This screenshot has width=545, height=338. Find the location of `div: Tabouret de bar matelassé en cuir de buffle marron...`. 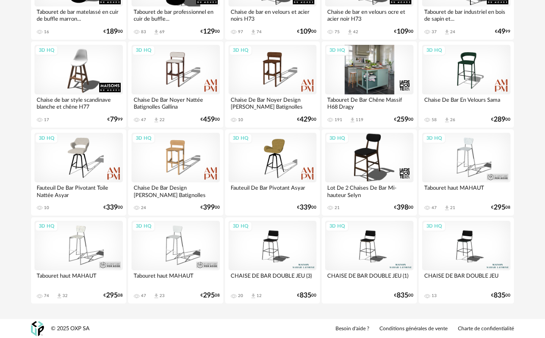

div: Tabouret de bar matelassé en cuir de buffle marron... is located at coordinates (78, 15).